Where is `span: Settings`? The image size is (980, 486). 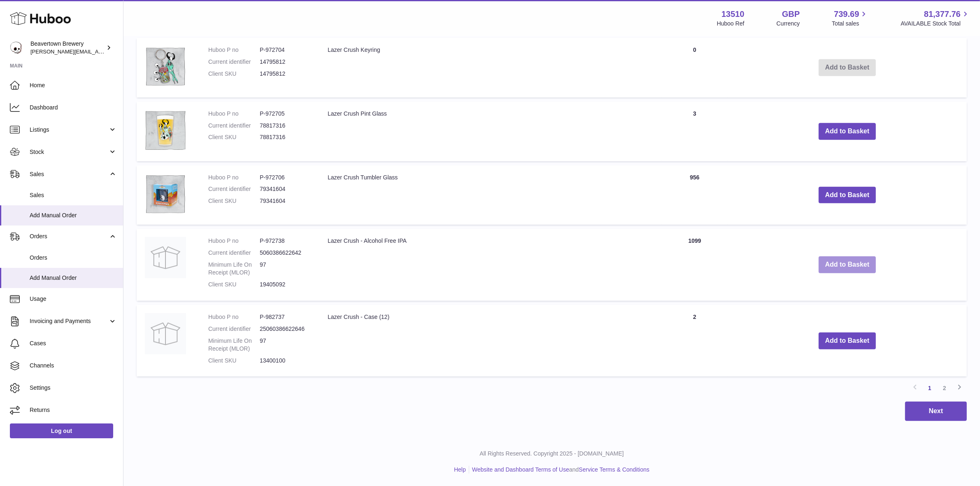
span: Settings is located at coordinates (74, 388).